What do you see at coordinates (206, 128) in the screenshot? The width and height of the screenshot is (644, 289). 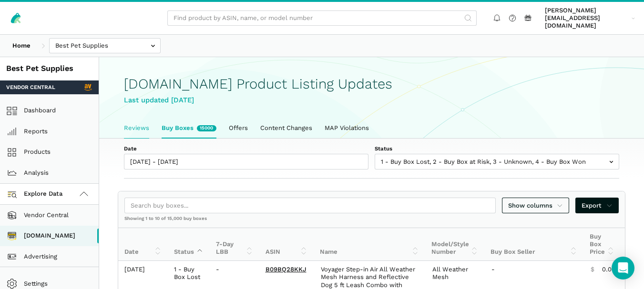 I see `span: New buy boxes in the last week` at bounding box center [206, 128].